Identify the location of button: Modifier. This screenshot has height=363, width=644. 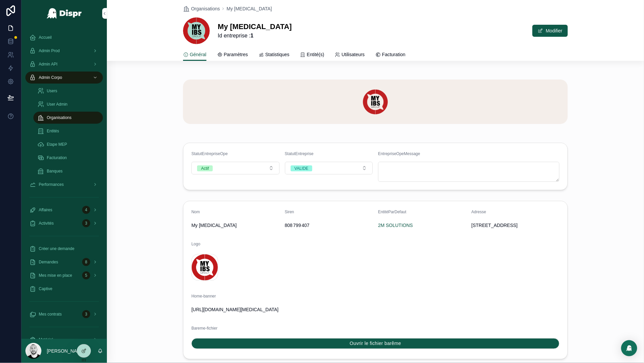
(550, 31).